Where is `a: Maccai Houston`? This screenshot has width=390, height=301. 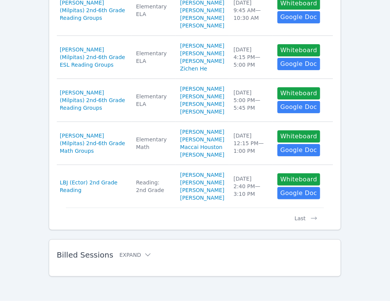 a: Maccai Houston is located at coordinates (201, 147).